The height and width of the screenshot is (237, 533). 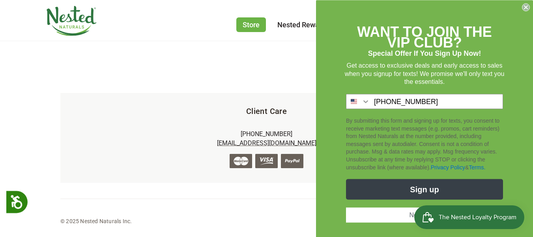 What do you see at coordinates (425, 144) in the screenshot?
I see `p: By submitting this form and signing up for texts, you consent to receive marketing text messages ...` at bounding box center [425, 144].